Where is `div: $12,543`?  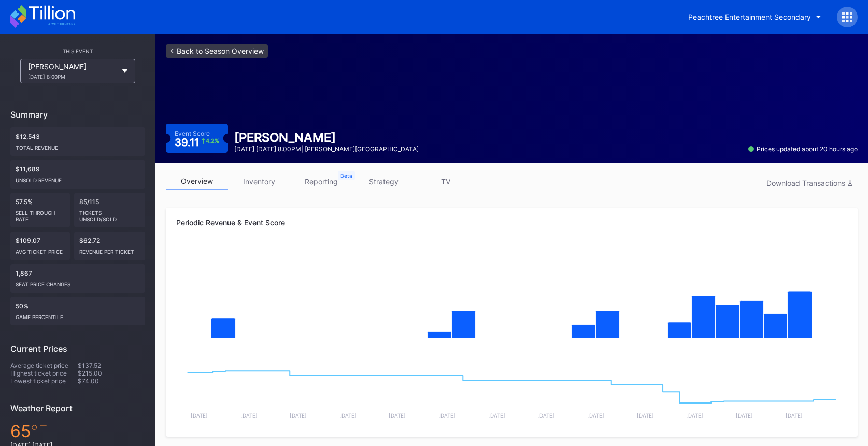 div: $12,543 is located at coordinates (77, 142).